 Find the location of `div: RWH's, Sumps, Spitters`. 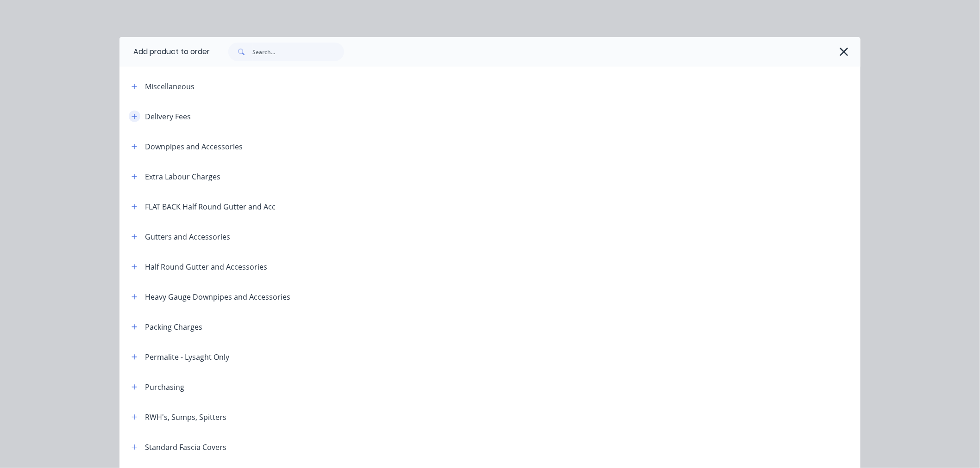

div: RWH's, Sumps, Spitters is located at coordinates (185, 417).